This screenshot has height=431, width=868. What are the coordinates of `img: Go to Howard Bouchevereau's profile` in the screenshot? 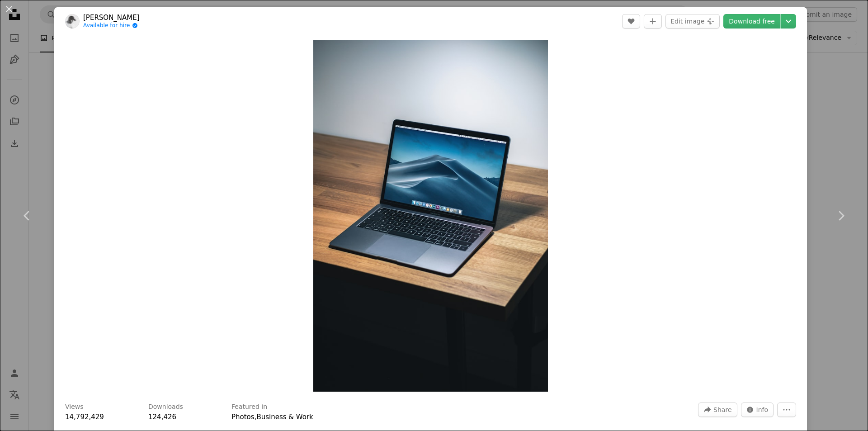 It's located at (73, 21).